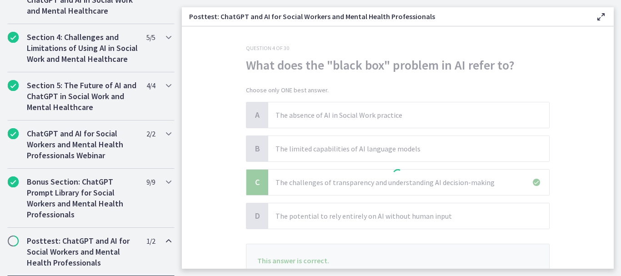 This screenshot has width=621, height=276. I want to click on h2: Section 4: Challenges and Limitations of Using AI in Social Work and Mental Healthcare, so click(82, 48).